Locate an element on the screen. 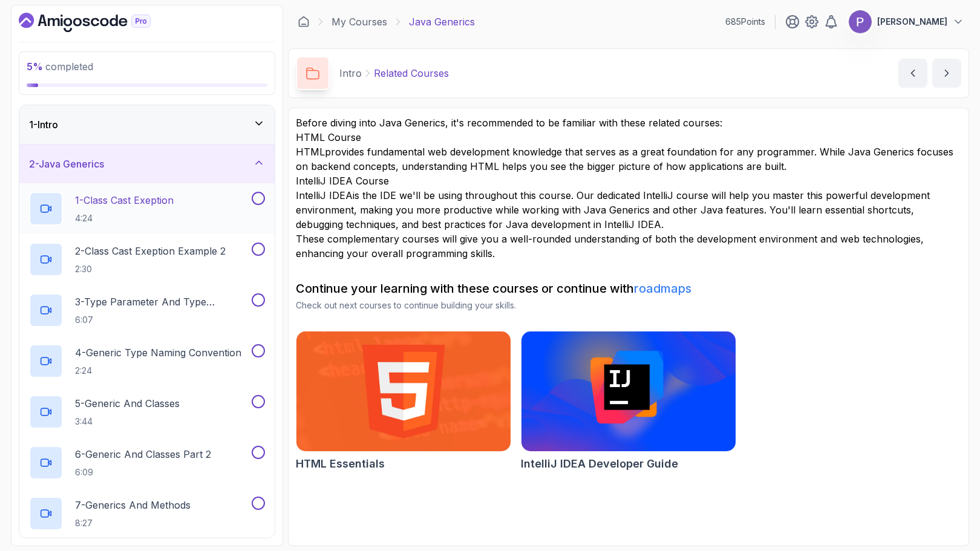 This screenshot has width=980, height=551. p: 685 Points is located at coordinates (745, 22).